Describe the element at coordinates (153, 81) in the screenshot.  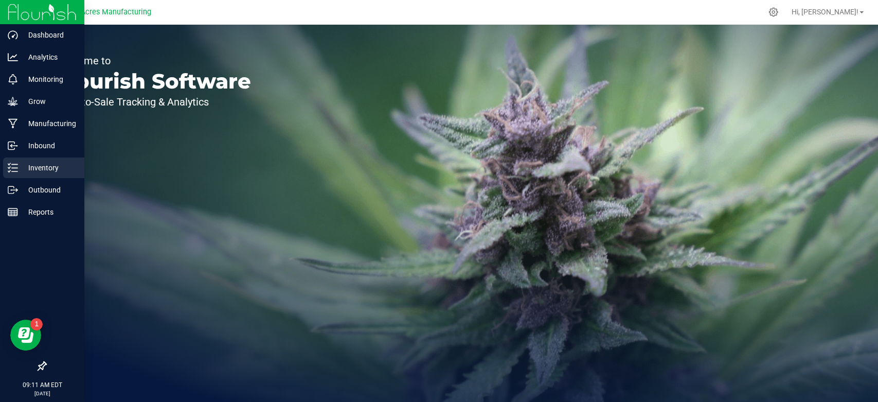
I see `p: Flourish Software` at that location.